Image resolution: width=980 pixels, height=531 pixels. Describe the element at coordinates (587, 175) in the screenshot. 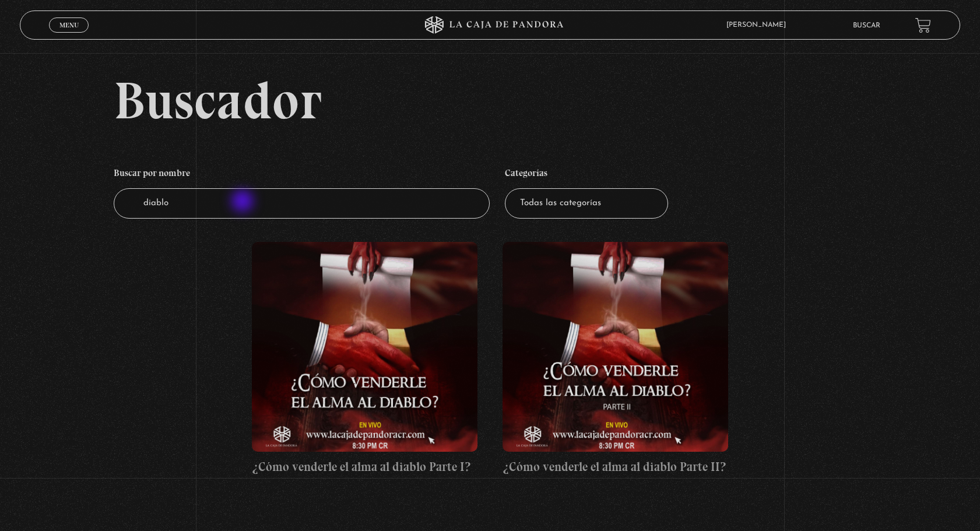

I see `h4: Categorías` at that location.